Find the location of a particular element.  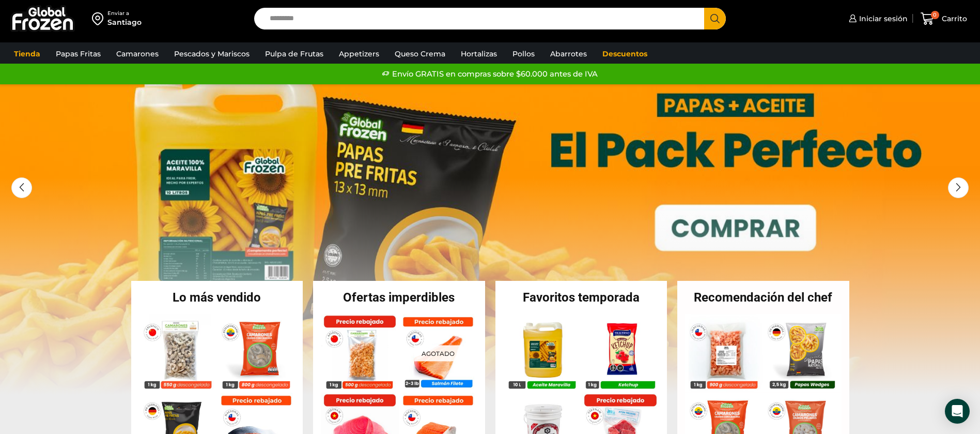

img: address-field-icon.svg is located at coordinates (100, 19).